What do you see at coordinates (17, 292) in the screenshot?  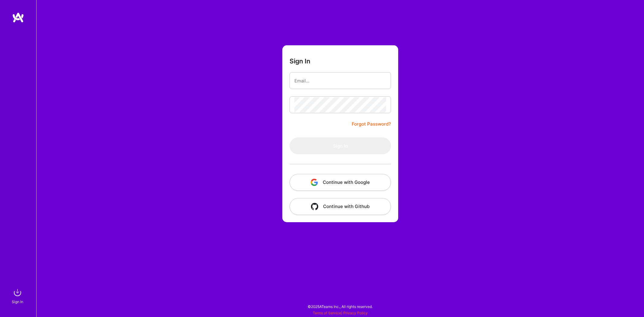 I see `img: sign in` at bounding box center [17, 292].